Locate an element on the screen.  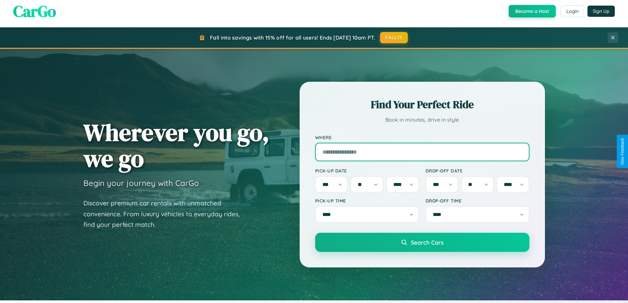
span: CarGo is located at coordinates (35, 11).